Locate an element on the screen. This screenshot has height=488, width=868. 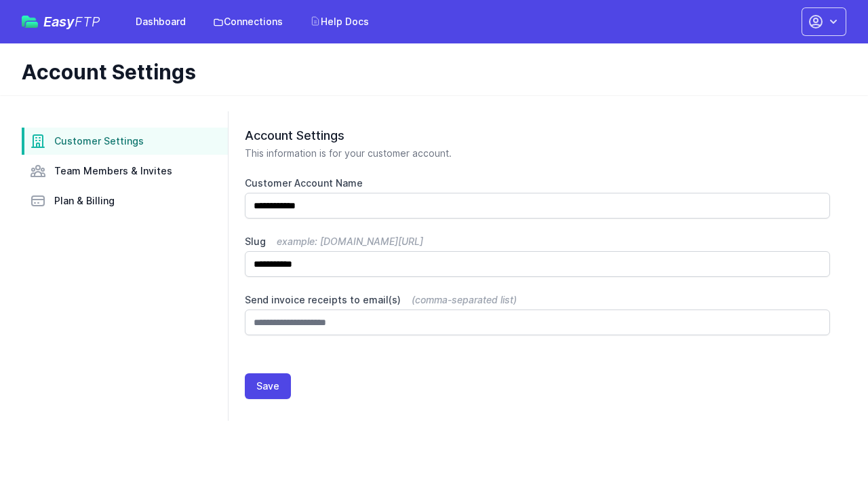
h1: Account Settings is located at coordinates (428, 72).